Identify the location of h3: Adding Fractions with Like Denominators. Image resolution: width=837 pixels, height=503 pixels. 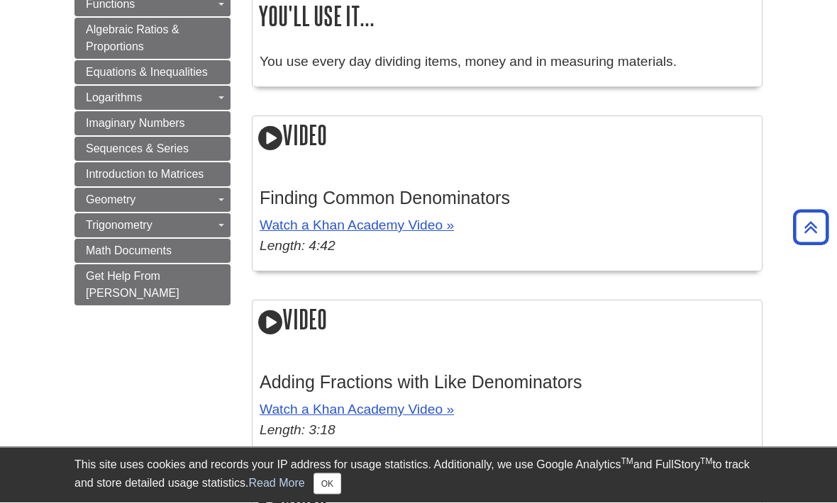
(507, 383).